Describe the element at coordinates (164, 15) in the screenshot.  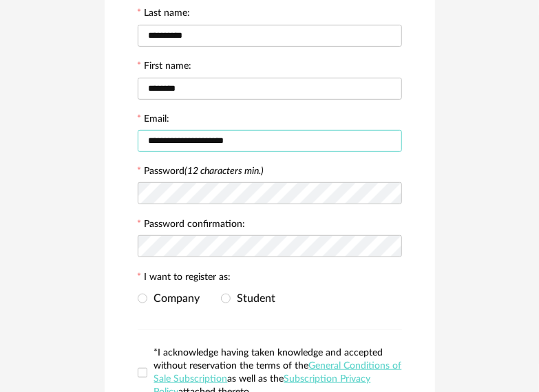
I see `label: Last name:` at that location.